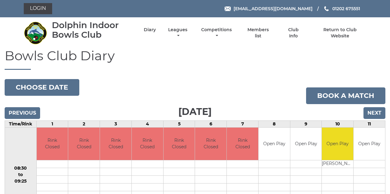 This screenshot has height=194, width=390. I want to click on input: Next, so click(374, 113).